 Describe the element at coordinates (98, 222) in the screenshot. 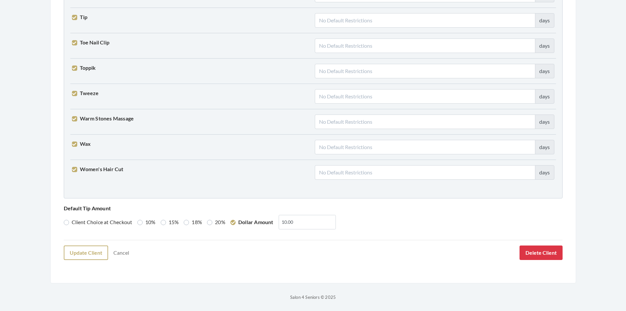

I see `label: Client Choice at Checkout` at that location.